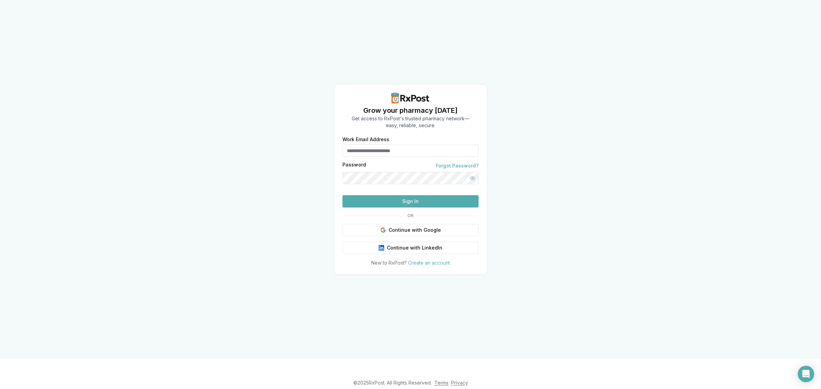 The width and height of the screenshot is (821, 389). Describe the element at coordinates (411, 140) in the screenshot. I see `label: Work Email Address` at that location.